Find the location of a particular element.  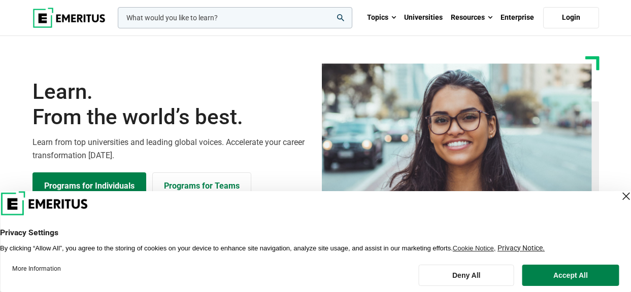

a: Explore for Business is located at coordinates (202, 186).